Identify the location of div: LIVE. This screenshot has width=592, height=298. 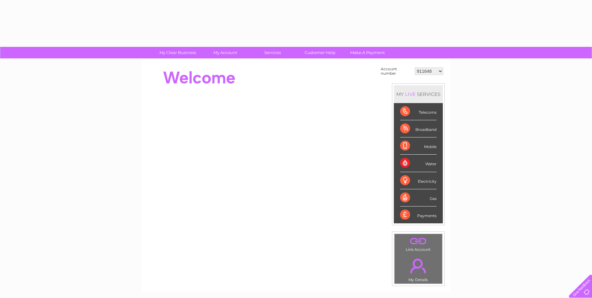
(411, 94).